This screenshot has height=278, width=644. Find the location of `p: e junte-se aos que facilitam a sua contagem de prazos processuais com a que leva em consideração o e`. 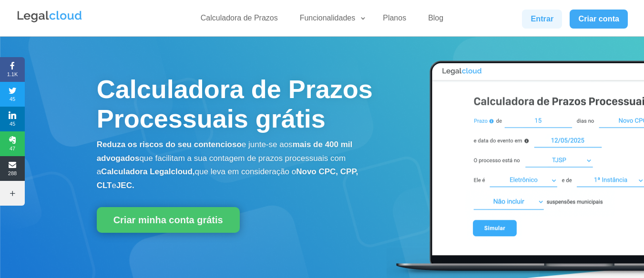

p: e junte-se aos que facilitam a sua contagem de prazos processuais com a que leva em consideração o e is located at coordinates (242, 165).